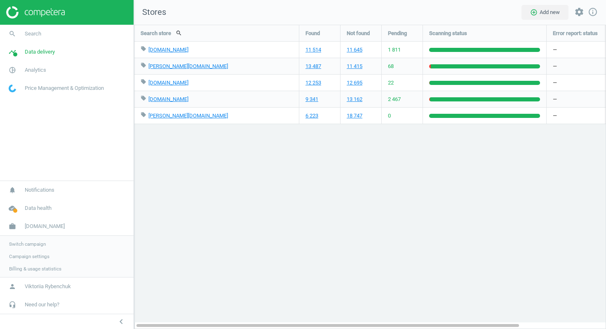  I want to click on span: Need our help?, so click(42, 305).